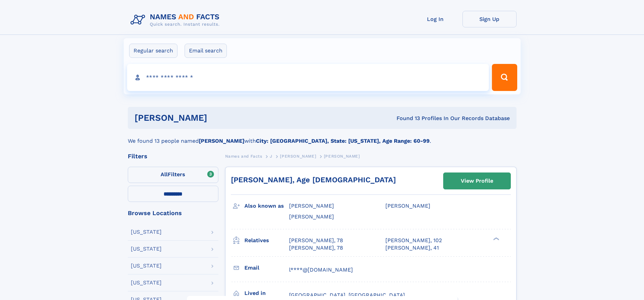 This screenshot has height=300, width=644. I want to click on label: Regular search, so click(153, 51).